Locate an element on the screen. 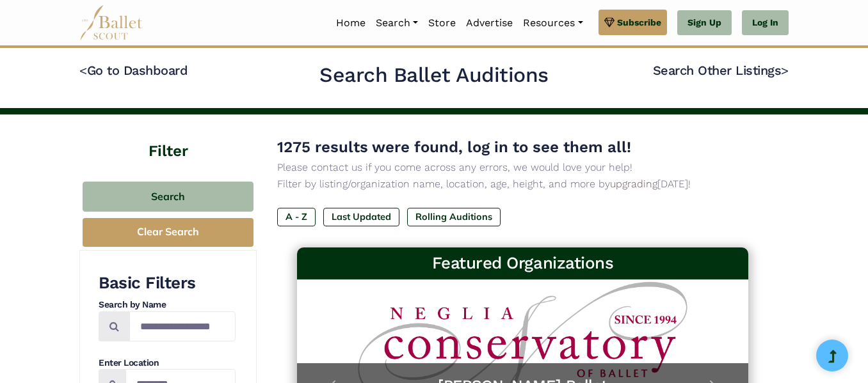 The width and height of the screenshot is (868, 383). a: Subscribe is located at coordinates (632, 23).